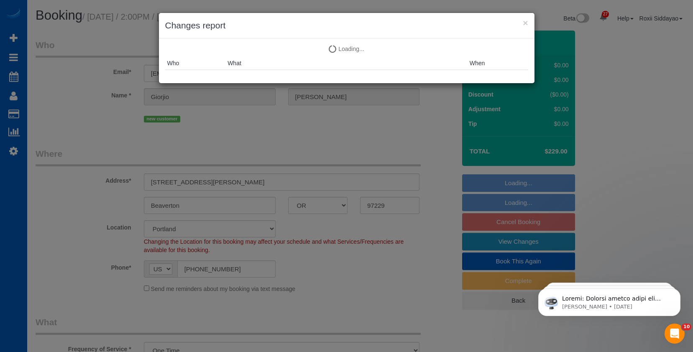 Image resolution: width=693 pixels, height=352 pixels. What do you see at coordinates (195, 63) in the screenshot?
I see `th: Who` at bounding box center [195, 63].